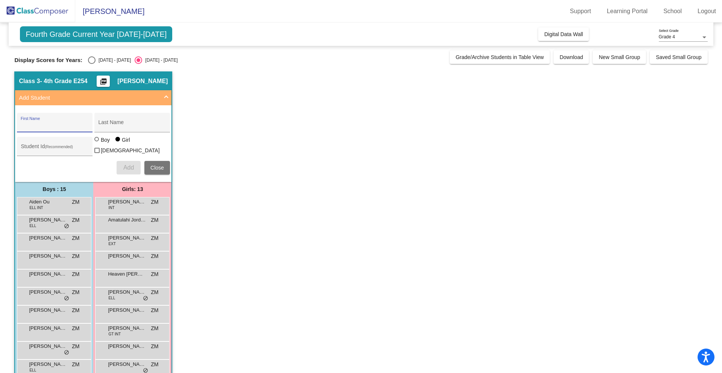  Describe the element at coordinates (114, 334) in the screenshot. I see `span: GT INT` at that location.